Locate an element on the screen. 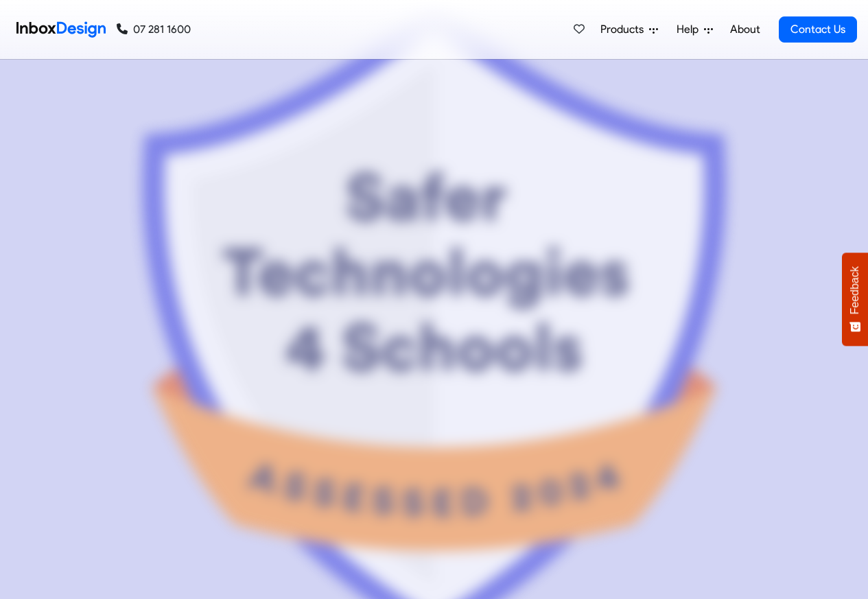  span: Feedback is located at coordinates (855, 290).